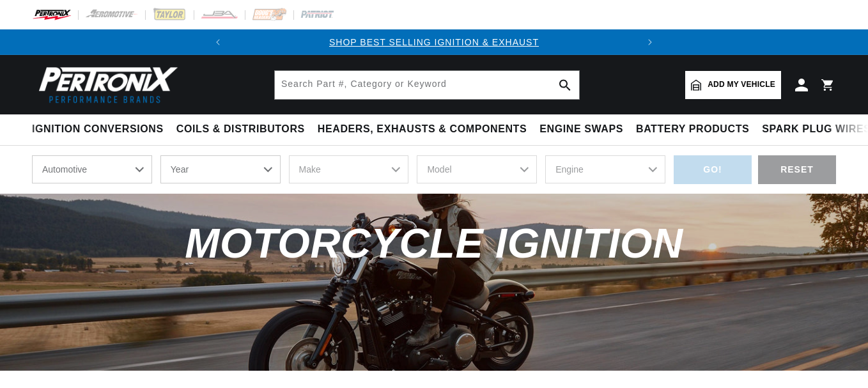 The width and height of the screenshot is (868, 388). I want to click on div: Announcement, so click(434, 43).